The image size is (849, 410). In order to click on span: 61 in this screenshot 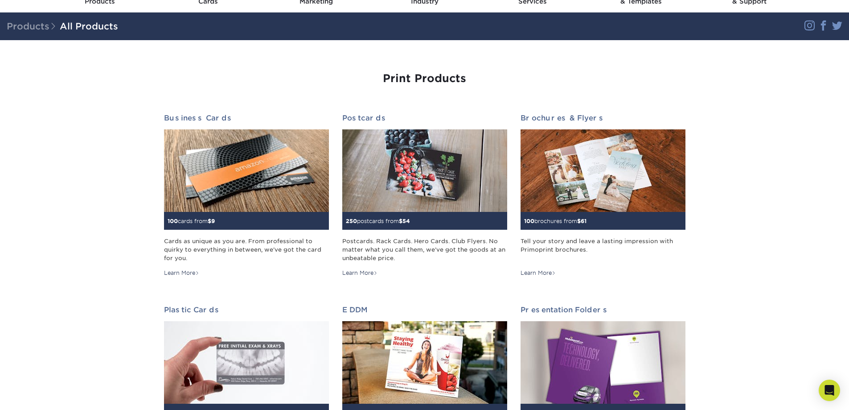, I will do `click(584, 221)`.